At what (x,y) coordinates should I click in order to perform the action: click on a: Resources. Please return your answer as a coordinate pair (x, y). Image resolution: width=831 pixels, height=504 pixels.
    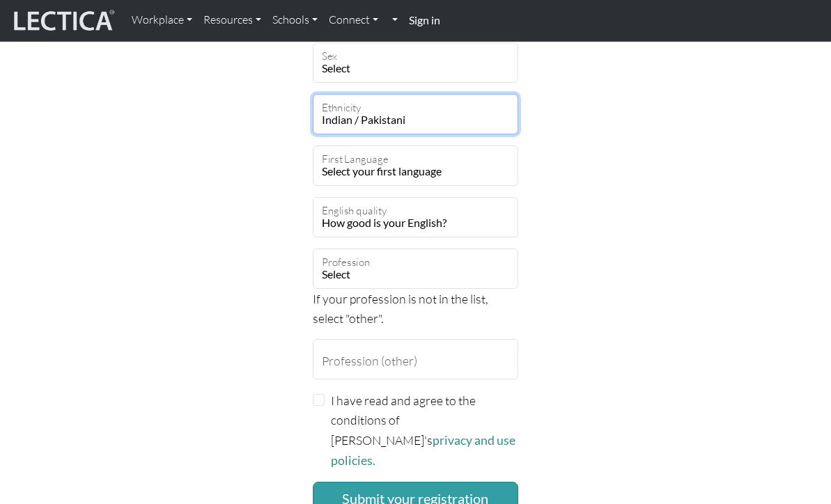
    Looking at the image, I should click on (232, 20).